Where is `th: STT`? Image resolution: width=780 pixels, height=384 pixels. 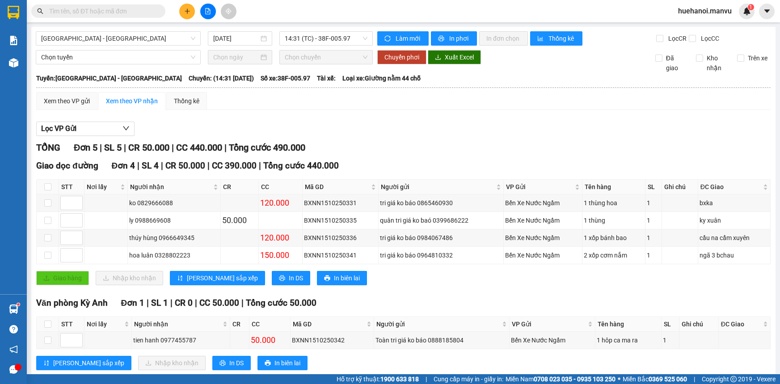 th: STT is located at coordinates (71, 187).